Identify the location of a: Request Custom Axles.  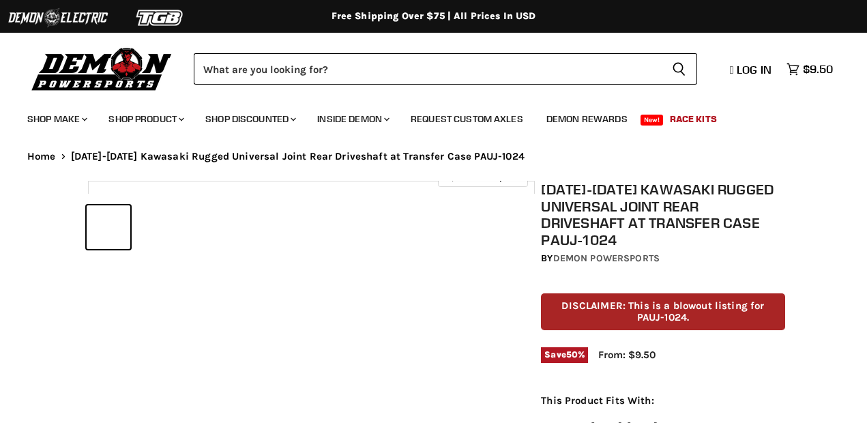
(466, 119).